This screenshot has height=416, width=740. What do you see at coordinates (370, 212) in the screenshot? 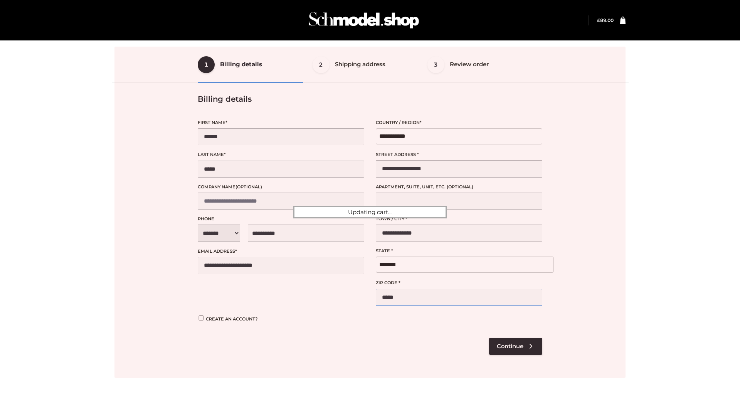
I see `div: Updating cart...` at bounding box center [370, 212].